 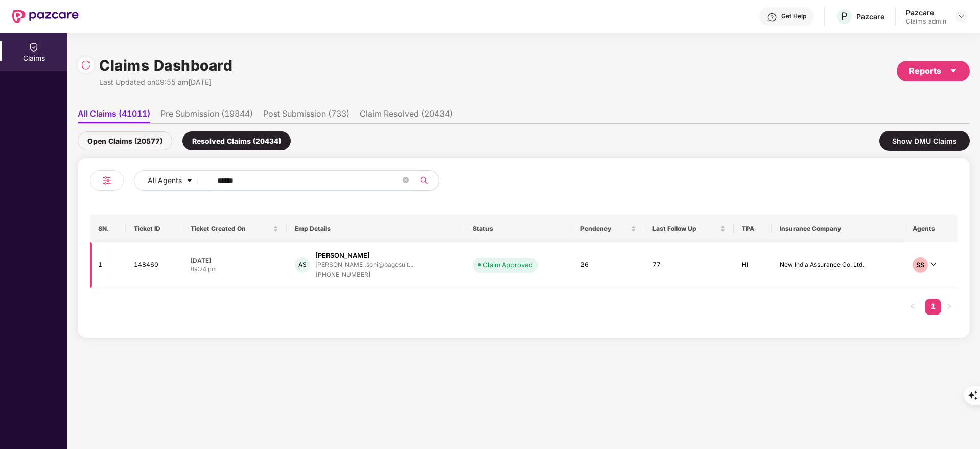 What do you see at coordinates (753, 265) in the screenshot?
I see `td: HI` at bounding box center [753, 265].